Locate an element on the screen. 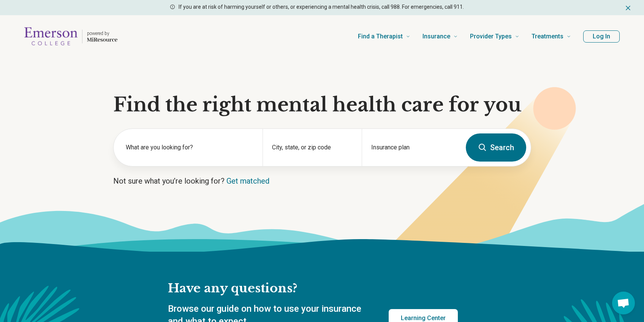  span: Provider Types is located at coordinates (491, 37).